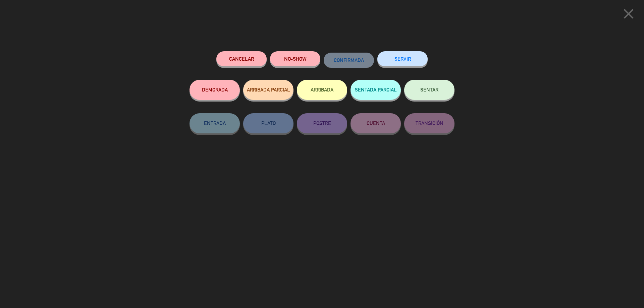 Image resolution: width=644 pixels, height=308 pixels. What do you see at coordinates (628, 15) in the screenshot?
I see `button: close` at bounding box center [628, 15].